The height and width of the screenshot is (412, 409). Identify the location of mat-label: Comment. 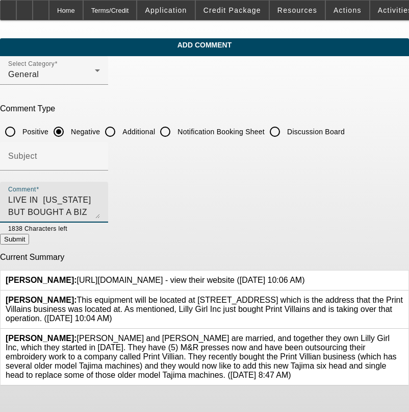
(22, 189).